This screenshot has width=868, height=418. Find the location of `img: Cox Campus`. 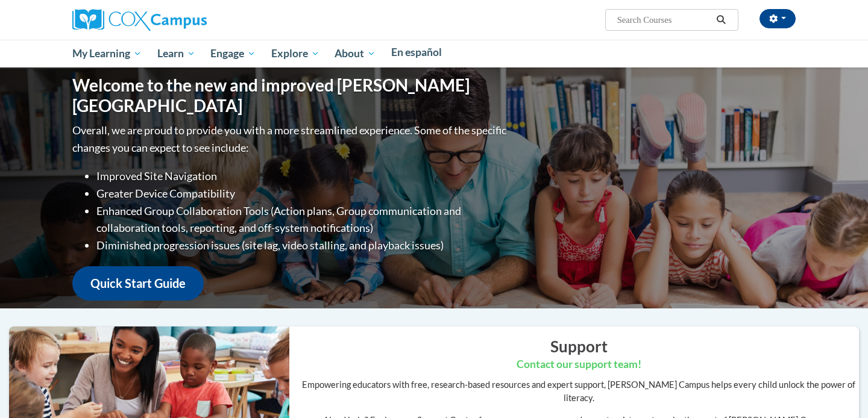

img: Cox Campus is located at coordinates (139, 20).